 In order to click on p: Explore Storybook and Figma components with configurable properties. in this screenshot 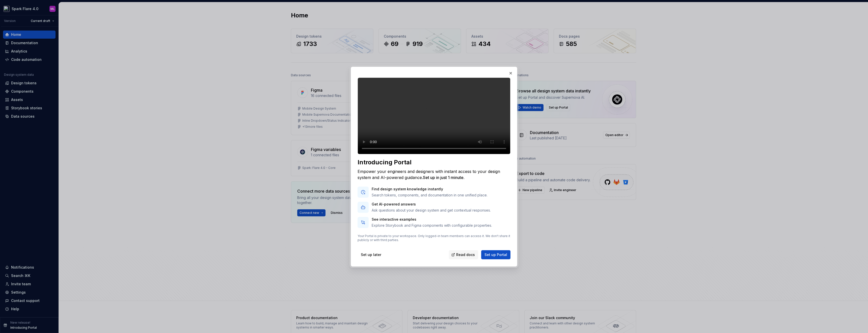, I will do `click(431, 225)`.